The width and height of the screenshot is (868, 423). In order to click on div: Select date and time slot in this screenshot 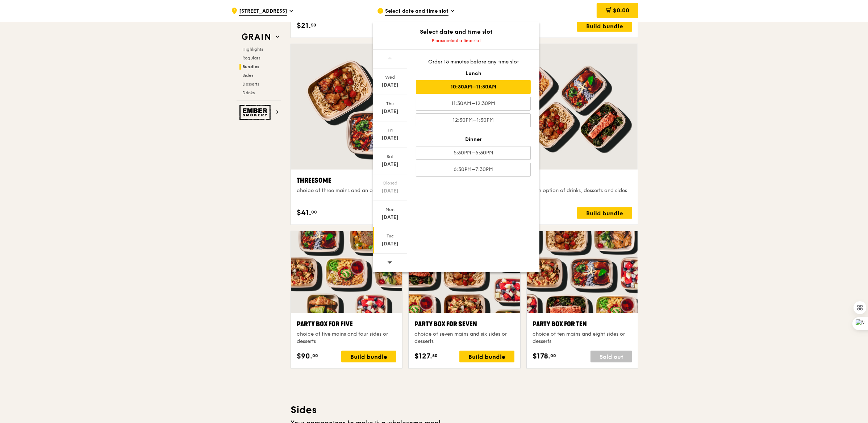, I will do `click(456, 32)`.